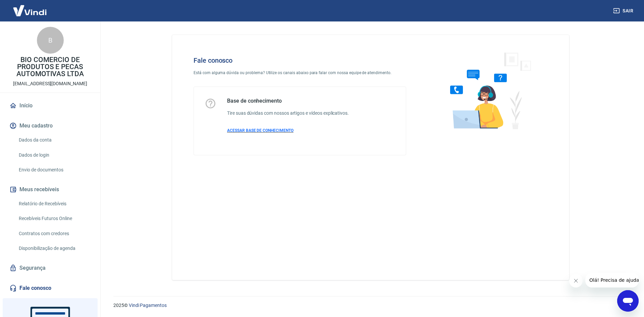  What do you see at coordinates (50, 67) in the screenshot?
I see `p: BIO COMERCIO DE PRODUTOS E PECAS AUTOMOTIVAS LTDA` at bounding box center [50, 67].